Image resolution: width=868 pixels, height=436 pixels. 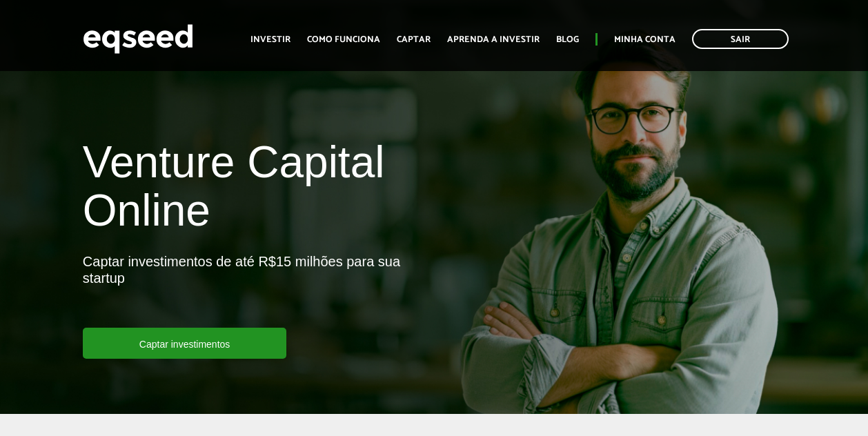 What do you see at coordinates (138, 39) in the screenshot?
I see `img: EqSeed` at bounding box center [138, 39].